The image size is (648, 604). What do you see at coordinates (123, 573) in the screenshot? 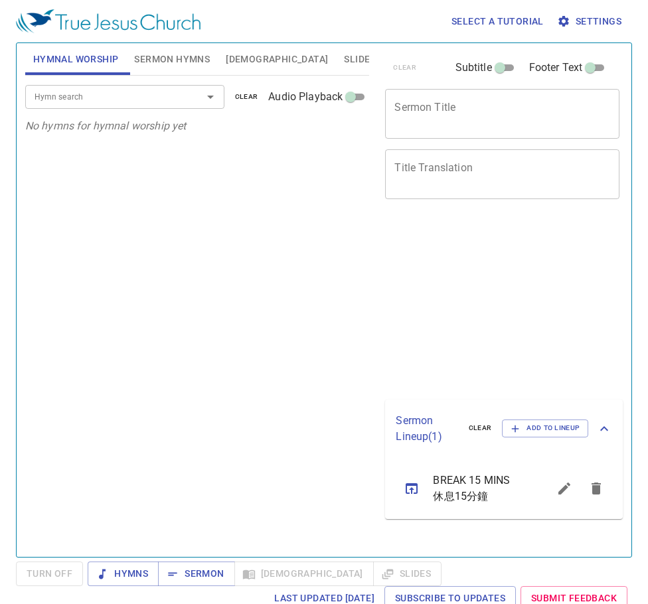
I see `span: Hymns` at bounding box center [123, 573].